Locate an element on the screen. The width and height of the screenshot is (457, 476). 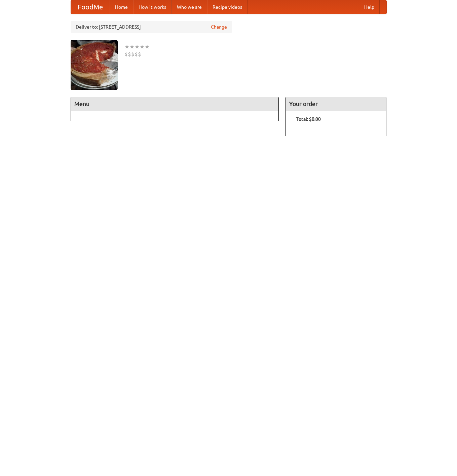
h4: Menu is located at coordinates (175, 104).